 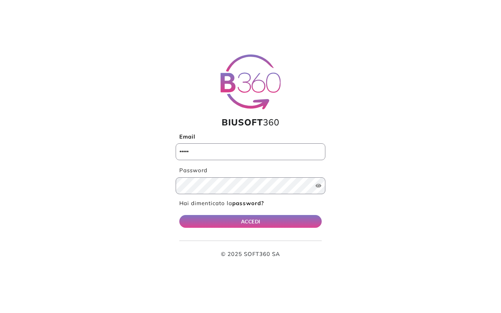 What do you see at coordinates (251, 170) in the screenshot?
I see `label: Password` at bounding box center [251, 170].